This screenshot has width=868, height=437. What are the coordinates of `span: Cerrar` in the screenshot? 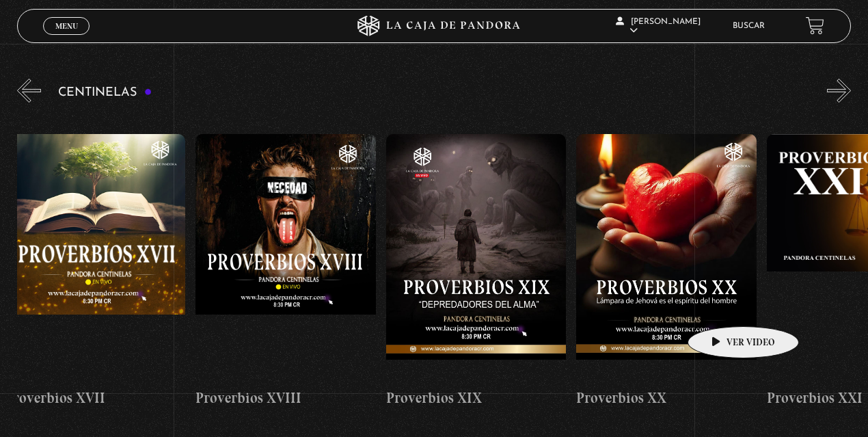 It's located at (66, 39).